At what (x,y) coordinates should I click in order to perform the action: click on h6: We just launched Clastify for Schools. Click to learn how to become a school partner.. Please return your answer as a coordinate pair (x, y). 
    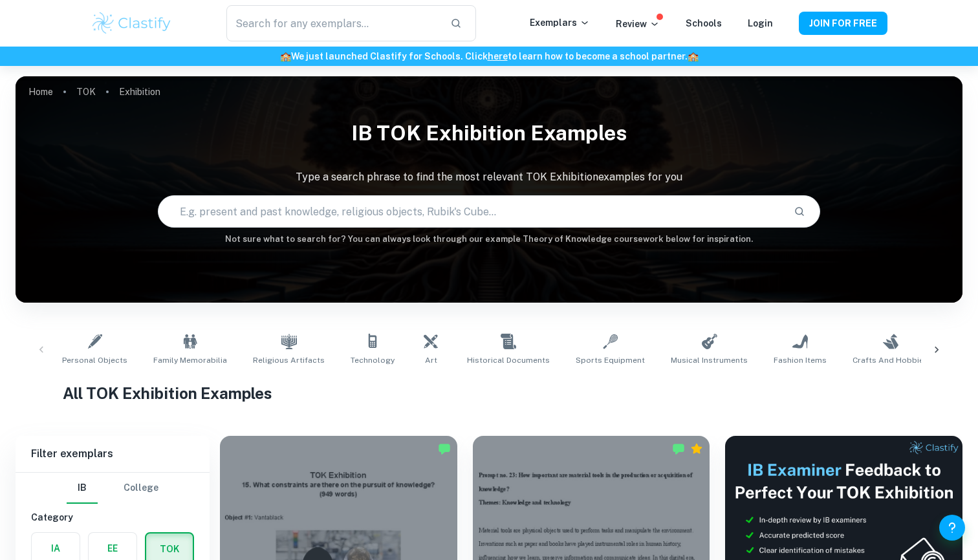
    Looking at the image, I should click on (489, 56).